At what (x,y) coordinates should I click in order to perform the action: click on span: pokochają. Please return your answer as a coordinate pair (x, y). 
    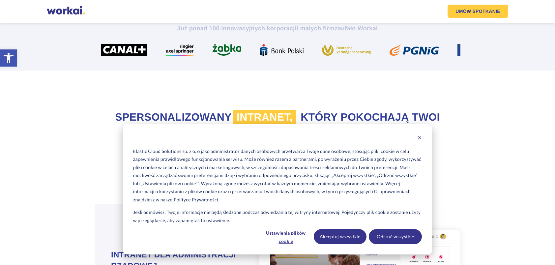
    Looking at the image, I should click on (374, 117).